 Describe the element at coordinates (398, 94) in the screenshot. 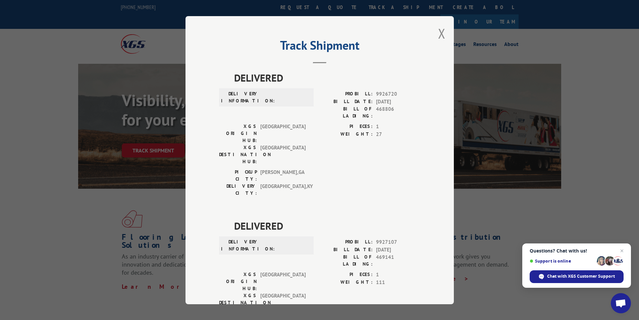

I see `span: 9926720` at that location.